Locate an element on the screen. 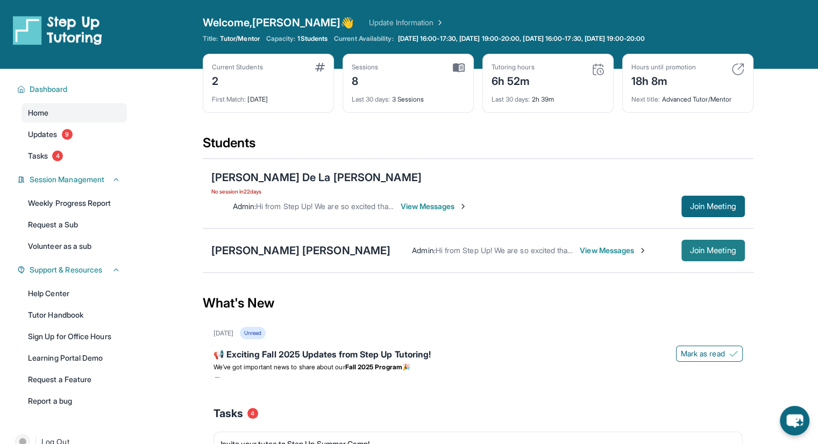 The height and width of the screenshot is (444, 818). div: Unread is located at coordinates (253, 333).